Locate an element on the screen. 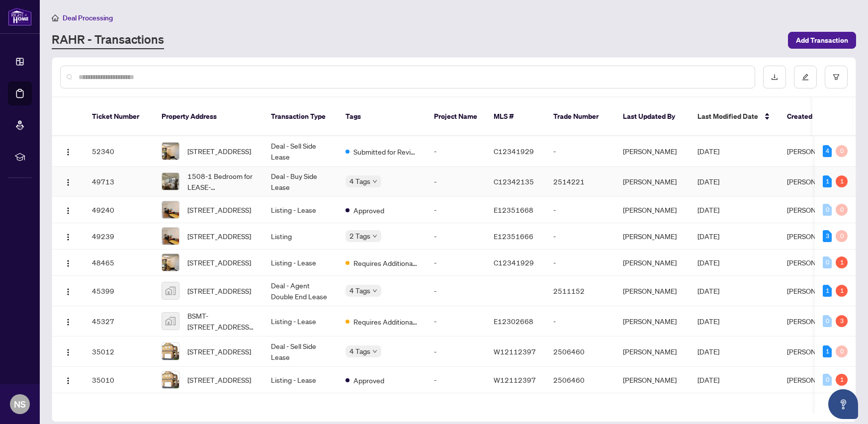 This screenshot has height=424, width=868. td: 2514221 is located at coordinates (580, 182).